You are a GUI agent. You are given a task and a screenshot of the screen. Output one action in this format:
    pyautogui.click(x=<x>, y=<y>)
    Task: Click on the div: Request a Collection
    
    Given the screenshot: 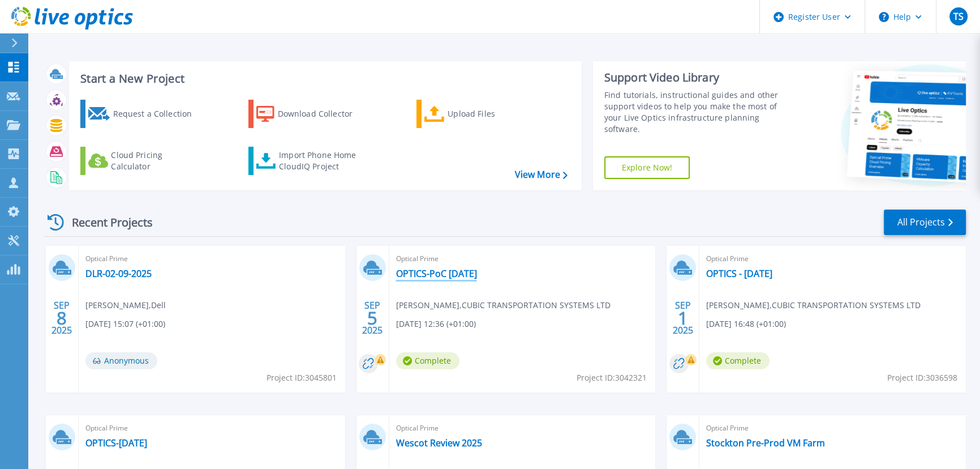 What is the action you would take?
    pyautogui.click(x=158, y=114)
    